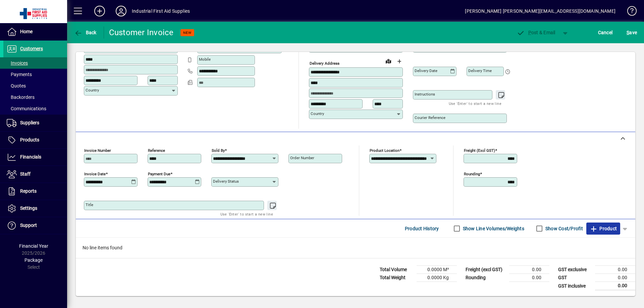 Image resolution: width=644 pixels, height=308 pixels. I want to click on div: Industrial First Aid Supplies, so click(161, 11).